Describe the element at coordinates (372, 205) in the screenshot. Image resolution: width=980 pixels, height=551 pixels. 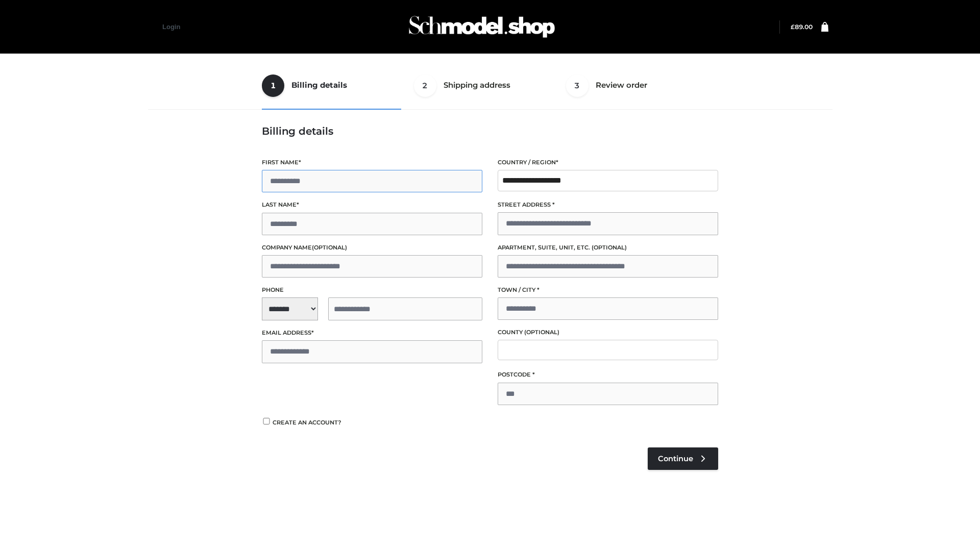
I see `label: Last name` at that location.